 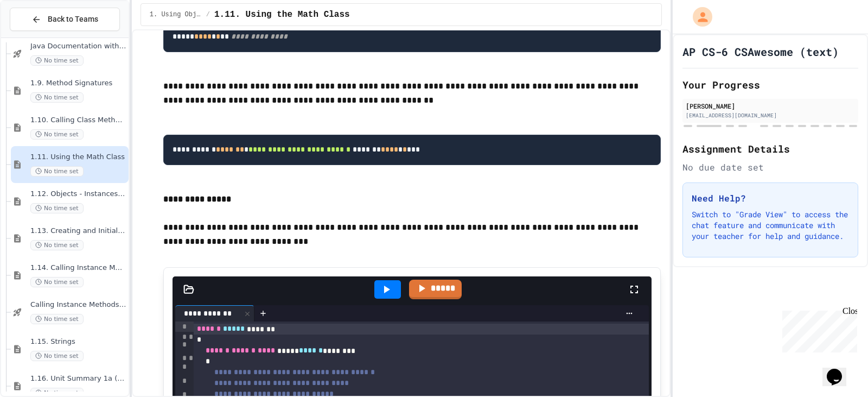 What do you see at coordinates (771, 225) in the screenshot?
I see `p: Switch to "Grade View" to access the chat feature and communicate with your teacher for help and ...` at bounding box center [771, 225].